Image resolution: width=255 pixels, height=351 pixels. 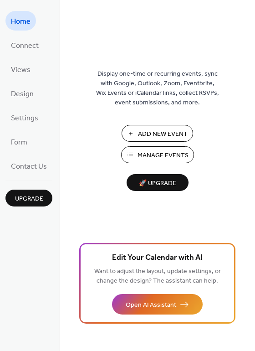 What do you see at coordinates (163, 134) in the screenshot?
I see `span: Add New Event` at bounding box center [163, 134].